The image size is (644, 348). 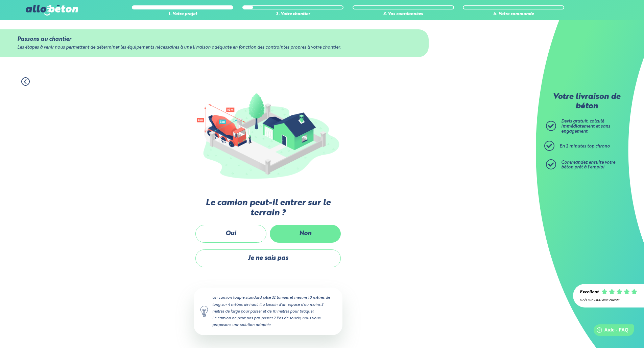 I want to click on div: Passons au chantier, so click(x=214, y=39).